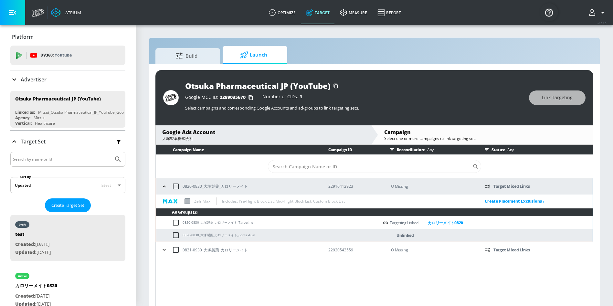 The image size is (613, 306). I want to click on button: Create Target Set, so click(68, 205).